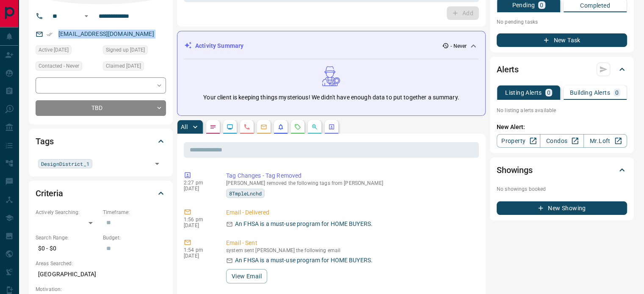 The image size is (644, 294). Describe the element at coordinates (101, 289) in the screenshot. I see `p: Motivation:` at that location.